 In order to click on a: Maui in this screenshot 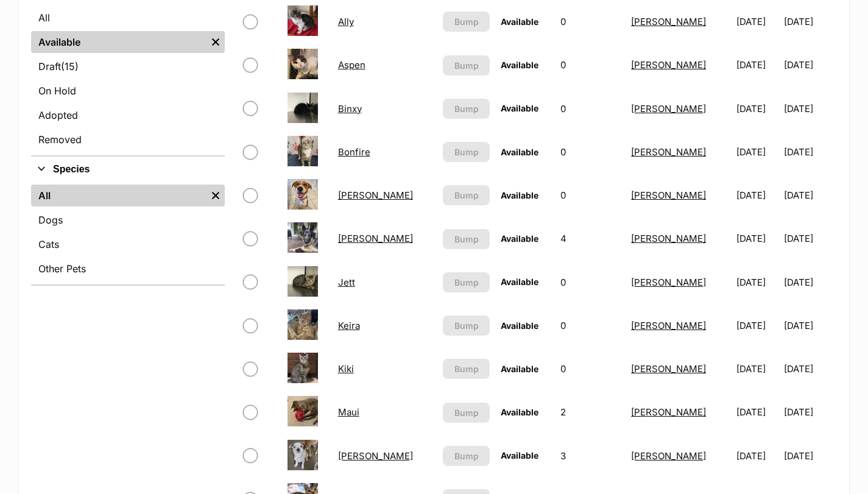, I will do `click(349, 412)`.